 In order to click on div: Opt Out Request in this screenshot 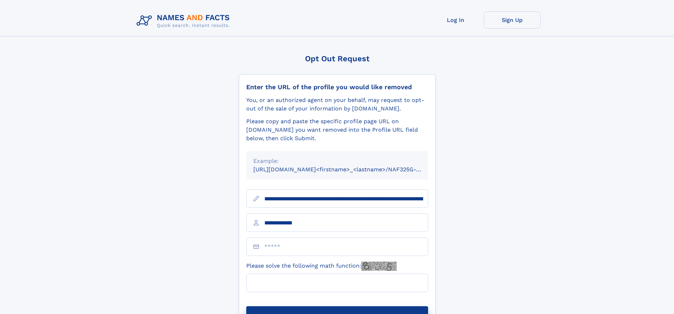, I will do `click(337, 58)`.